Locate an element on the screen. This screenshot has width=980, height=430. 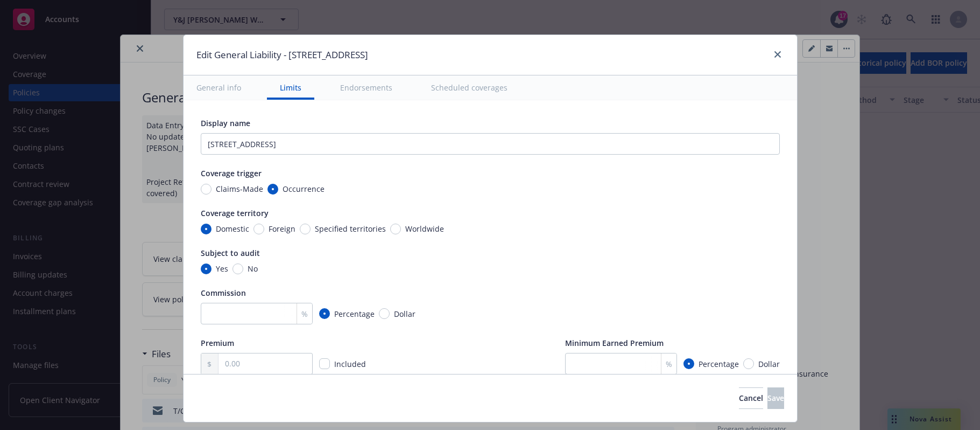
span: Percentage is located at coordinates (354, 313).